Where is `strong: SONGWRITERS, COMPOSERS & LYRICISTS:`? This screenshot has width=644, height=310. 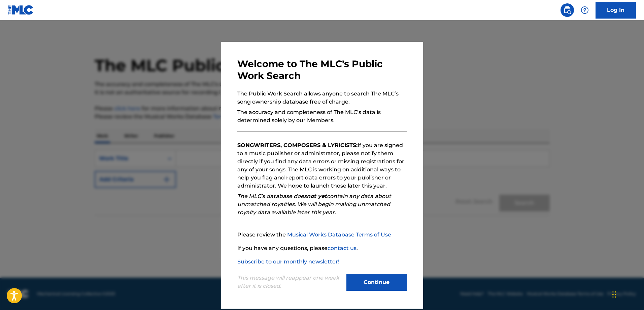
strong: SONGWRITERS, COMPOSERS & LYRICISTS: is located at coordinates (297, 145).